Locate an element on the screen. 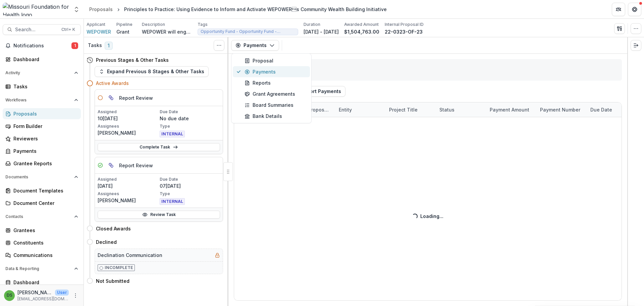 The height and width of the screenshot is (306, 644). a: Reviewers is located at coordinates (41, 138).